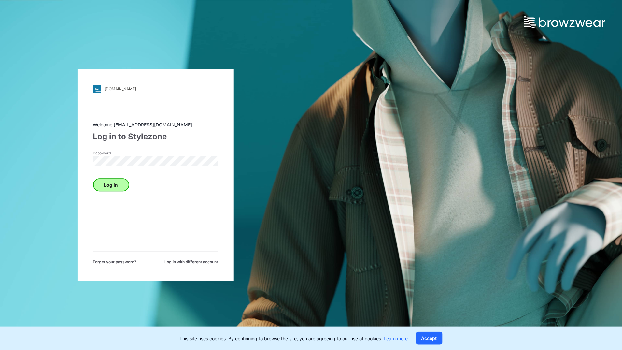  I want to click on span: Log in with different account, so click(191, 262).